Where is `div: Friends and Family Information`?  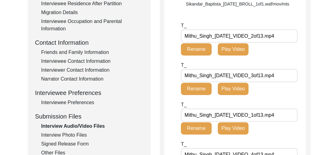 div: Friends and Family Information is located at coordinates (92, 52).